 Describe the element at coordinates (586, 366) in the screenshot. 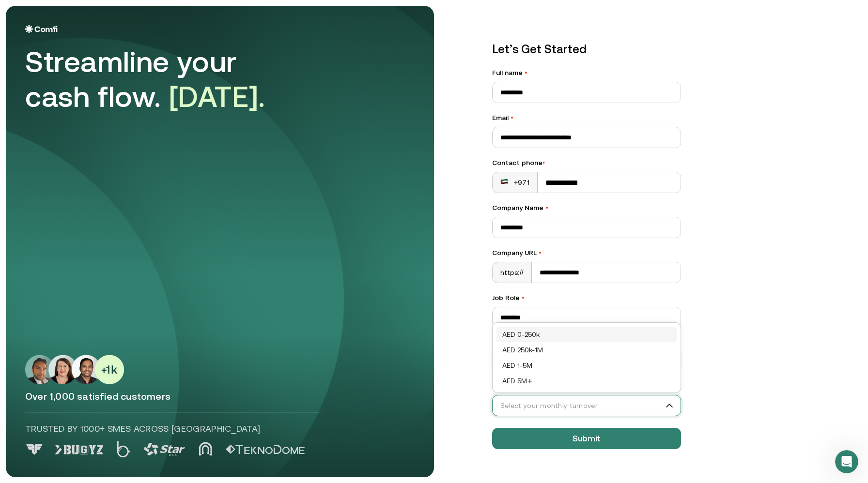

I see `div: AED 1-5M` at that location.